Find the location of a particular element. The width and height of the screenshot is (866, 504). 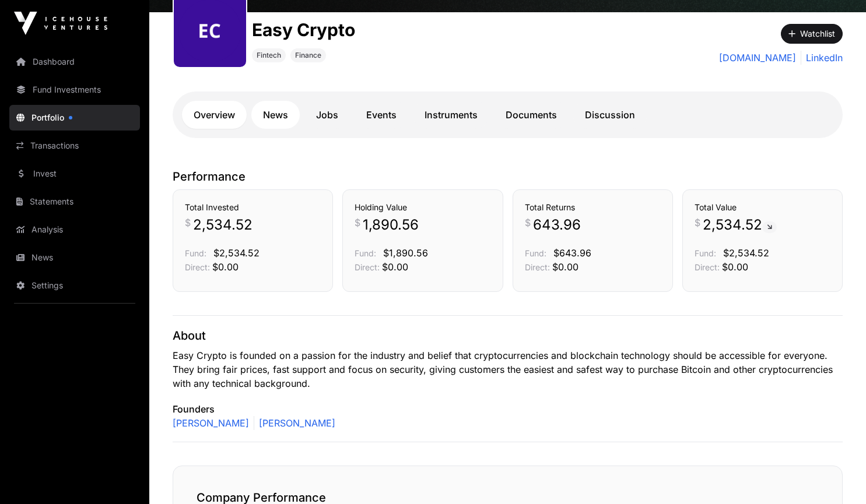

h3: Total Returns is located at coordinates (592, 207).